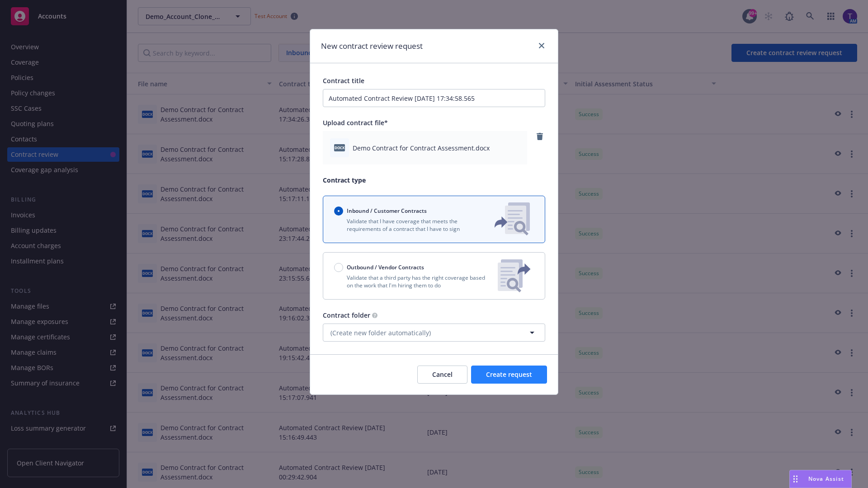 The image size is (868, 488). I want to click on h1: New contract review request, so click(371, 46).